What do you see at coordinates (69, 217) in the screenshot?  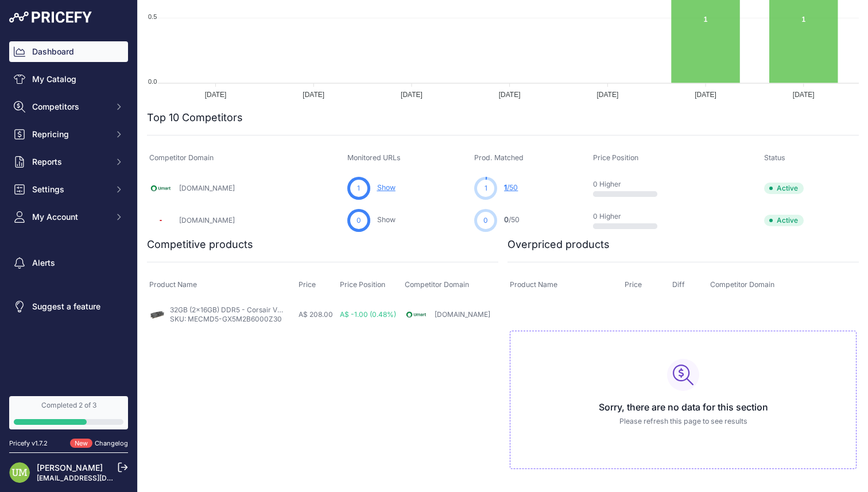 I see `span: My Account` at bounding box center [69, 217].